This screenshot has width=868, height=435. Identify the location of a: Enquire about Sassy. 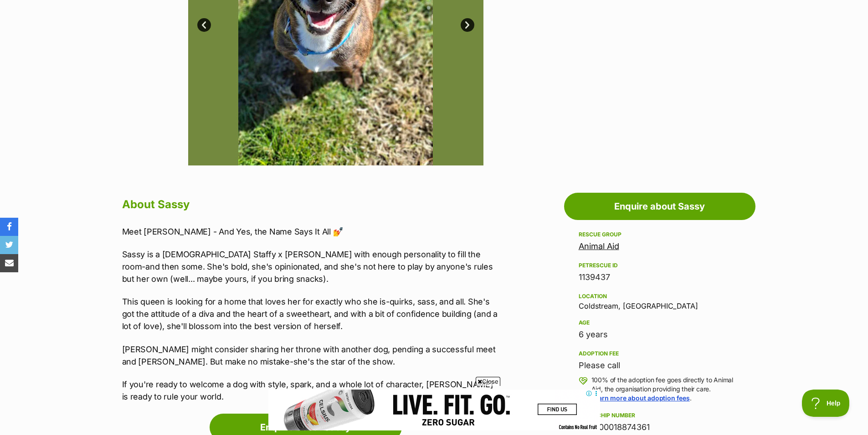
(660, 206).